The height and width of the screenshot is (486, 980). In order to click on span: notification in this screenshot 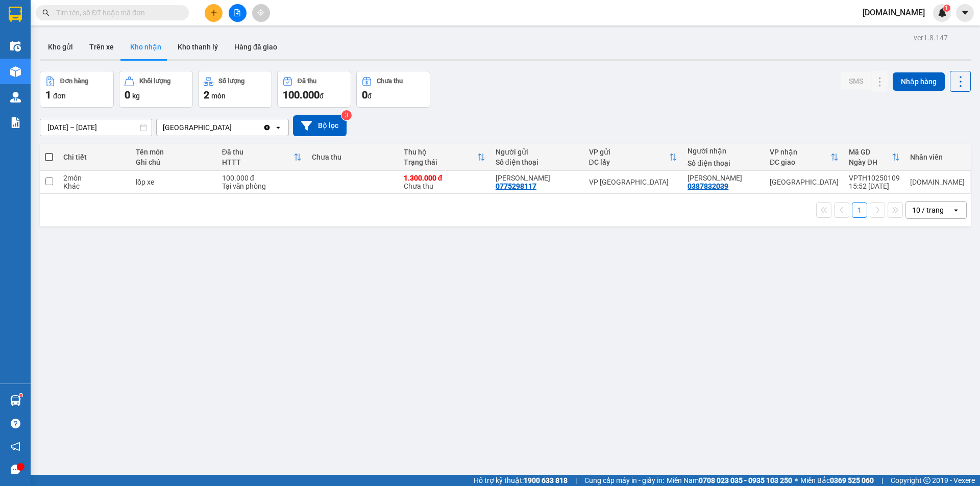, I will do `click(15, 446)`.